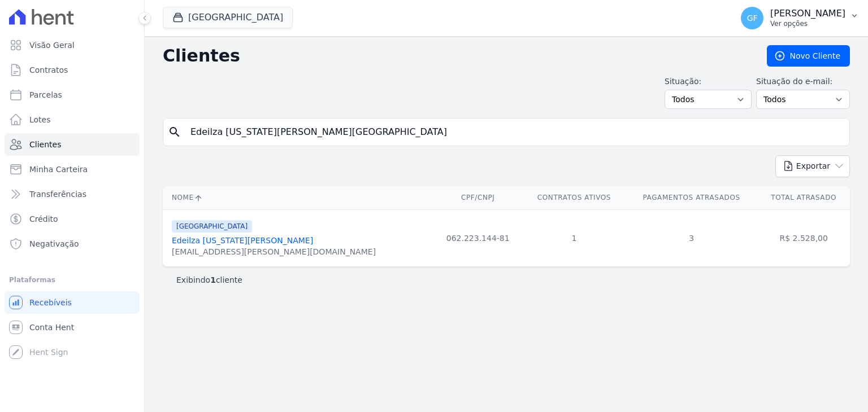  I want to click on span: Parcelas, so click(46, 95).